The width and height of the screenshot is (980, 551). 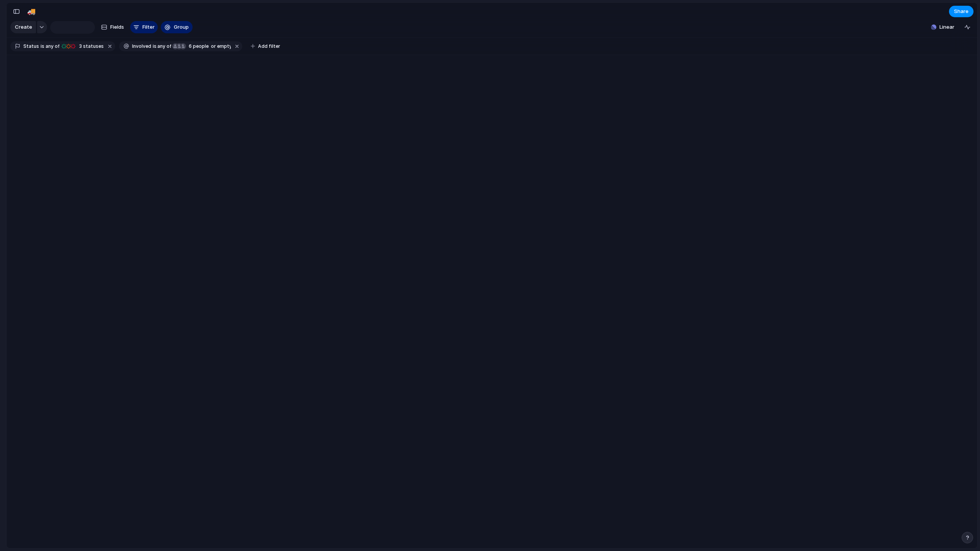 I want to click on button: Group, so click(x=176, y=27).